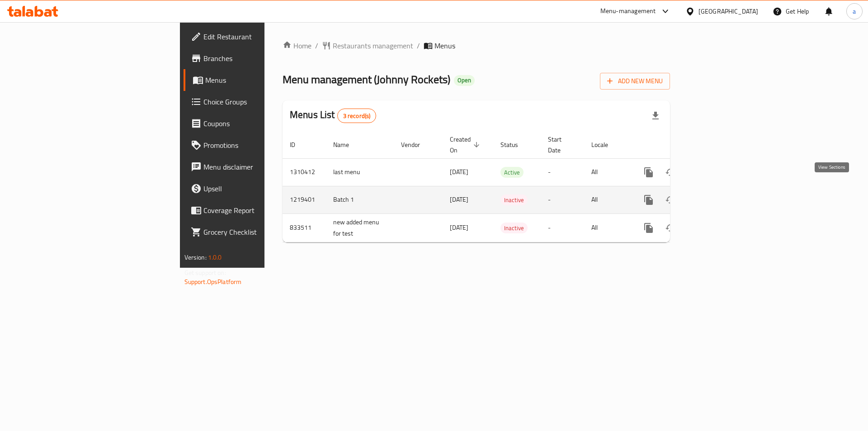 This screenshot has height=431, width=868. Describe the element at coordinates (254, 124) in the screenshot. I see `a: Coupons` at that location.